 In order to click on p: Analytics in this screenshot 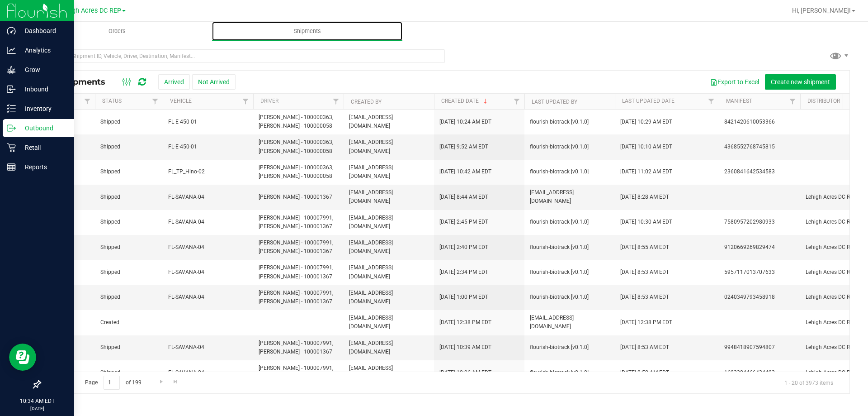, I will do `click(43, 50)`.